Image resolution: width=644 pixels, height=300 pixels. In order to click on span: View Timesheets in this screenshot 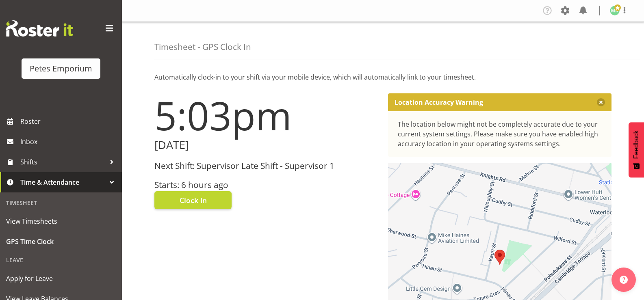, I will do `click(61, 221)`.